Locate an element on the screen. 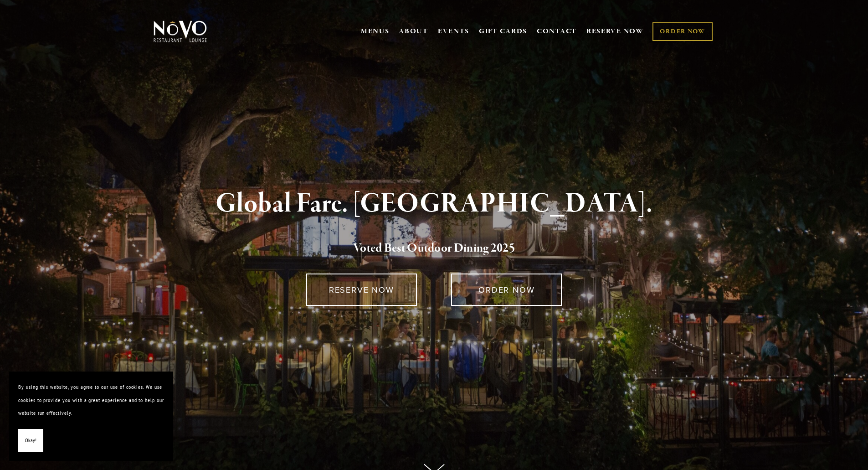 The image size is (868, 470). section: Cookie banner is located at coordinates (91, 416).